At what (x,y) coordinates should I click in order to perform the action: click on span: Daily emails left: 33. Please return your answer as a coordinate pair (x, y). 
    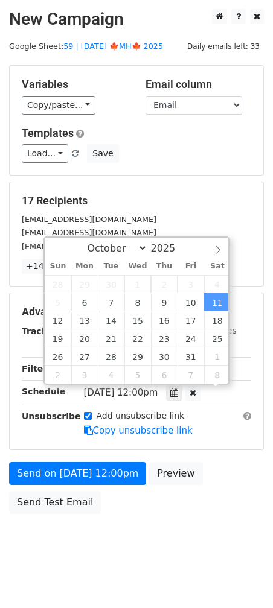
    Looking at the image, I should click on (223, 46).